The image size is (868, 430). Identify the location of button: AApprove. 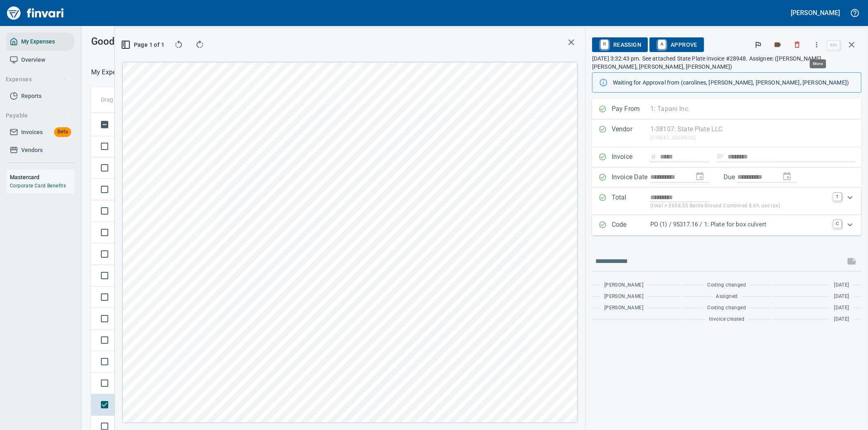
(677, 44).